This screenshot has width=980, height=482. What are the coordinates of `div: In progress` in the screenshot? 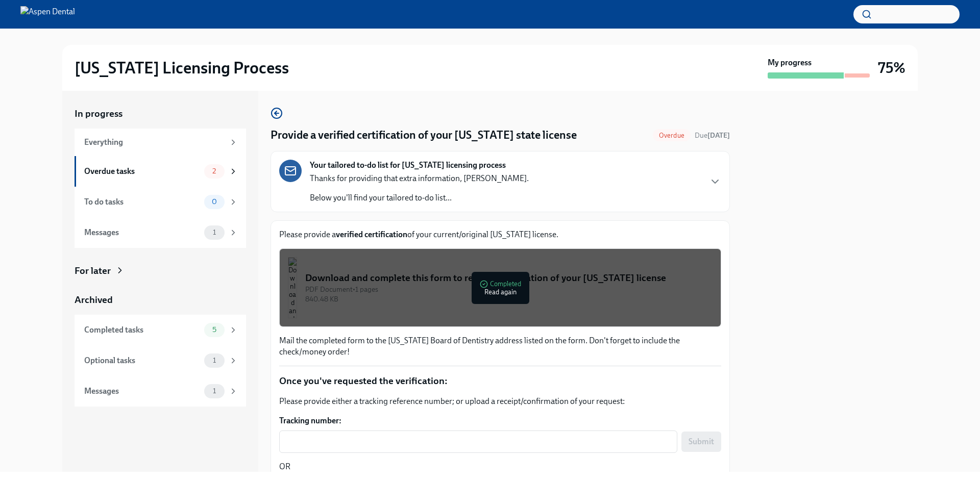 It's located at (160, 114).